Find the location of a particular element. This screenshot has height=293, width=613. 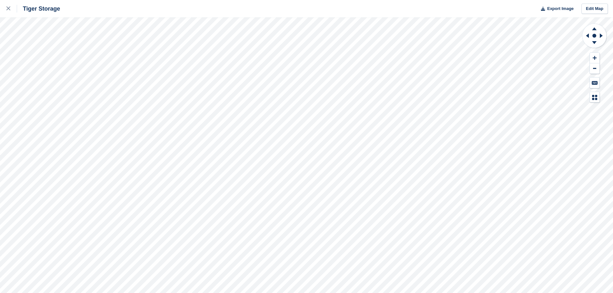

button: Zoom In is located at coordinates (595, 58).